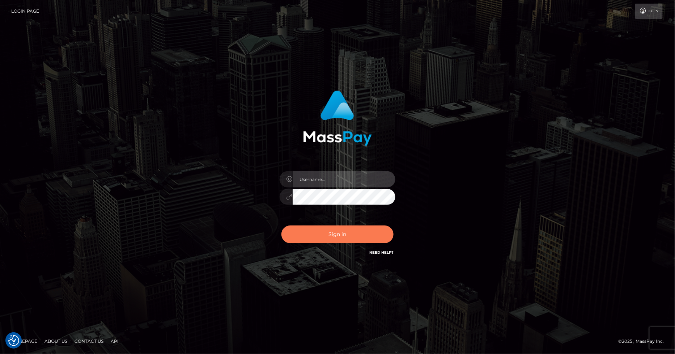  Describe the element at coordinates (344, 179) in the screenshot. I see `input: Username...` at that location.